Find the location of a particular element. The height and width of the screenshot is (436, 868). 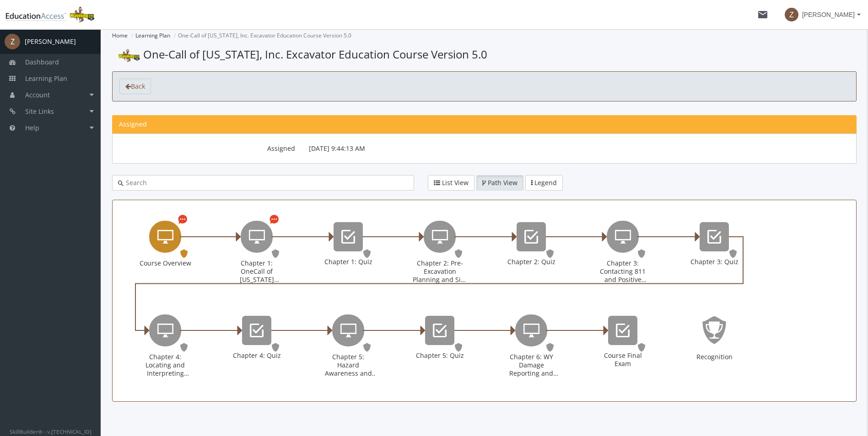

span: Account is located at coordinates (38, 94).